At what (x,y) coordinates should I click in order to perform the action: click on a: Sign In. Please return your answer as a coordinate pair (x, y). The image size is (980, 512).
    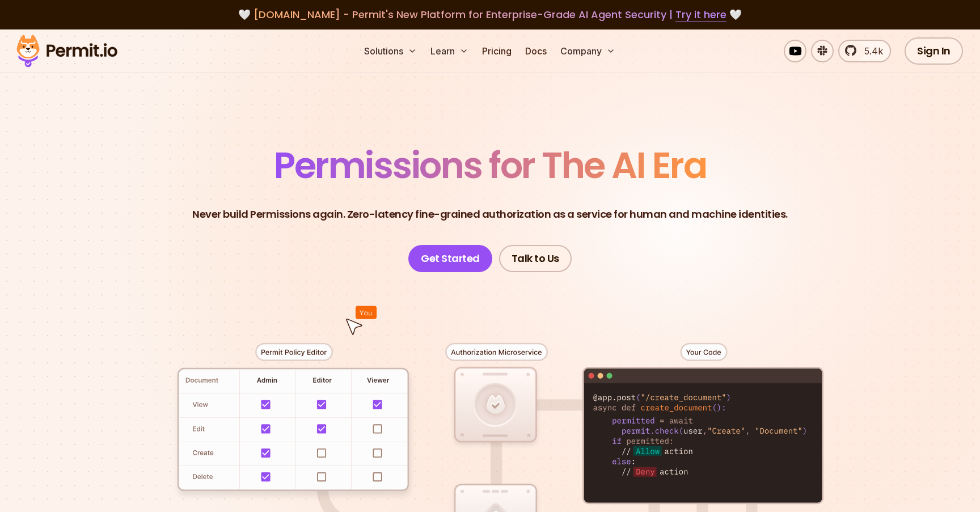
    Looking at the image, I should click on (933, 51).